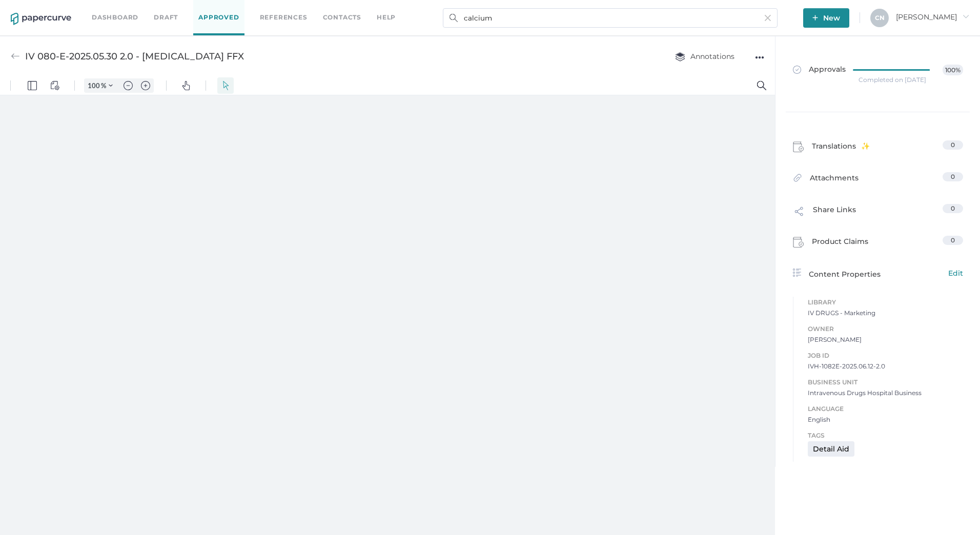 Image resolution: width=980 pixels, height=535 pixels. I want to click on span: Intravenous Drugs Hospital Business, so click(885, 393).